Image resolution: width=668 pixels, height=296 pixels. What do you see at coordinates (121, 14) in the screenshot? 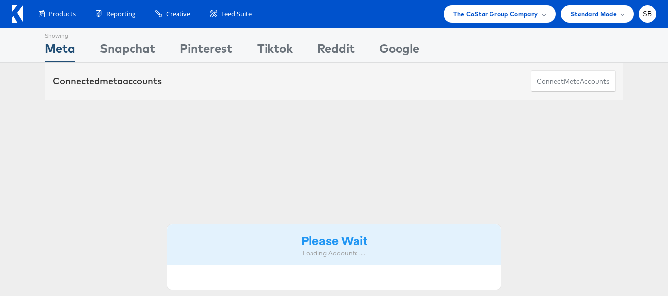
I see `span: Reporting` at bounding box center [121, 14].